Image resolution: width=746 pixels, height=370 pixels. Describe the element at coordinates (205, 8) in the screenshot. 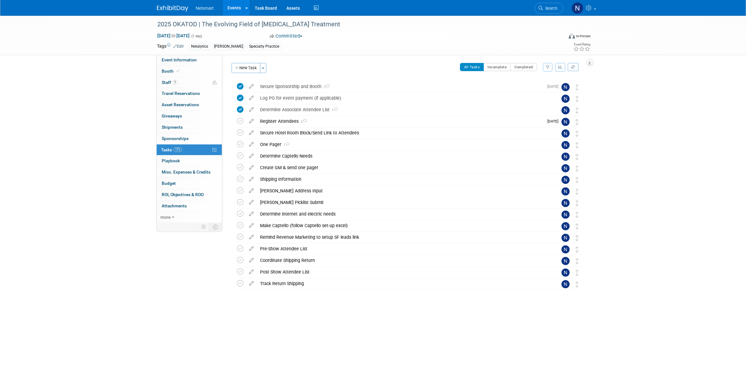

I see `span: Netsmart` at that location.